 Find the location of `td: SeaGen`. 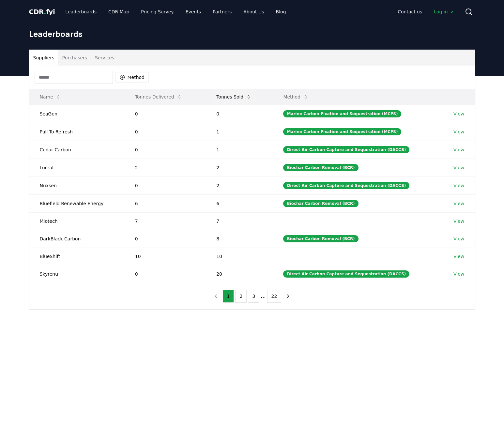

td: SeaGen is located at coordinates (77, 114).